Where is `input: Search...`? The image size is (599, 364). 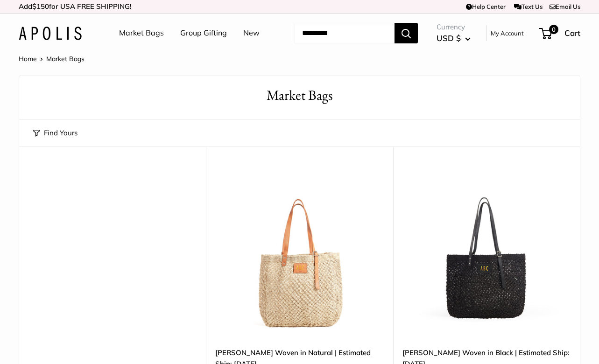 input: Search... is located at coordinates (344, 33).